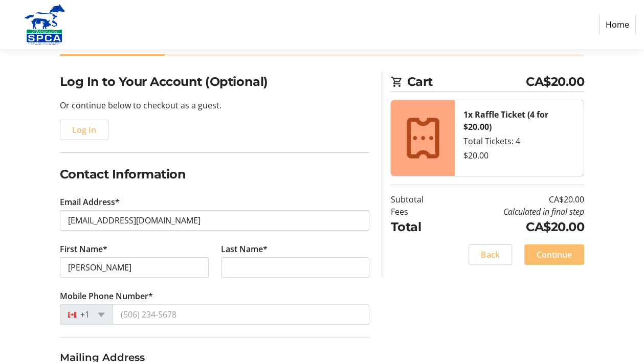  I want to click on span: Log In, so click(84, 130).